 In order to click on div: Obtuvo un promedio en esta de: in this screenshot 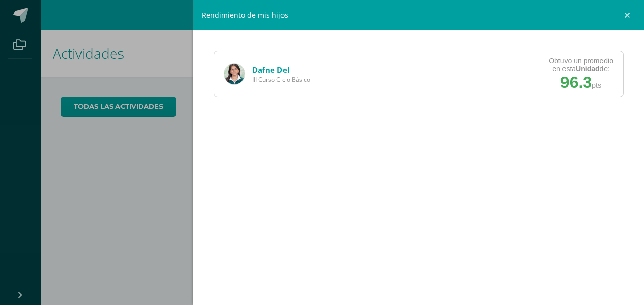, I will do `click(581, 65)`.